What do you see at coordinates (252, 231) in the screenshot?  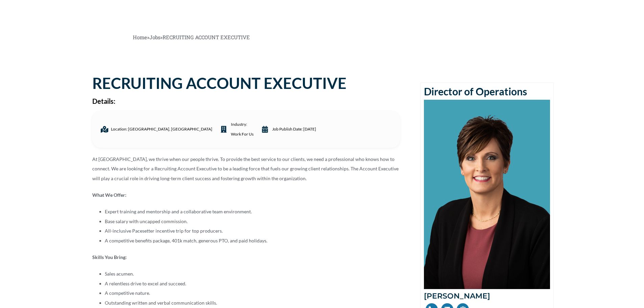 I see `li: All-inclusive Pacesetter incentive trip for top producers.` at bounding box center [252, 231].